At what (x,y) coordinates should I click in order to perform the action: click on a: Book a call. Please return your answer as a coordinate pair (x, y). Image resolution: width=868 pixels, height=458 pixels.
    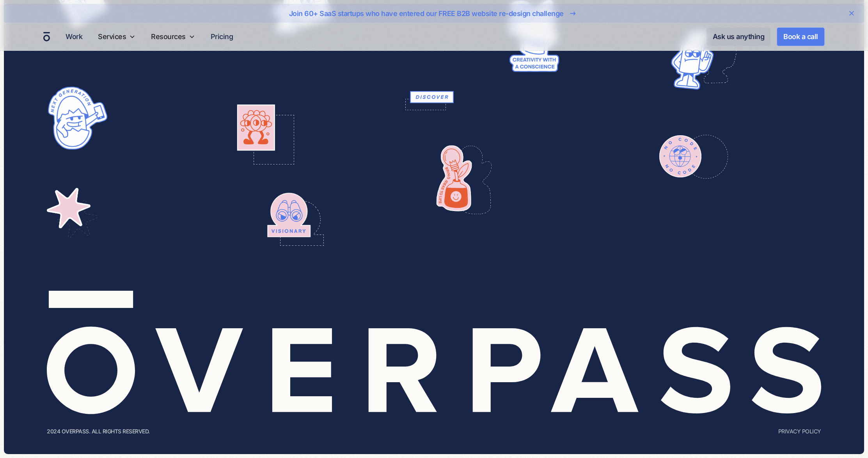
    Looking at the image, I should click on (801, 37).